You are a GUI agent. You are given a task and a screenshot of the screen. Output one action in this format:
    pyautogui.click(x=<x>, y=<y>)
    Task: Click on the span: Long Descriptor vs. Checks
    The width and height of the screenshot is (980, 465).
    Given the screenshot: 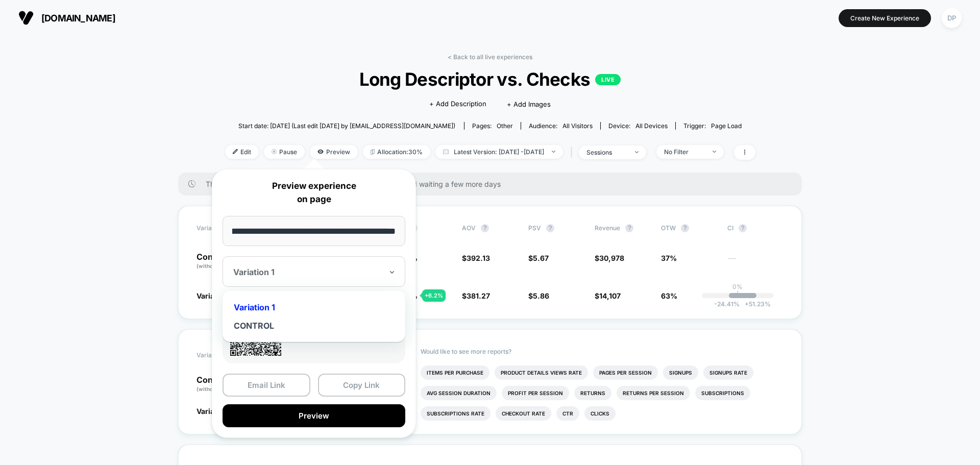 What is the action you would take?
    pyautogui.click(x=490, y=79)
    